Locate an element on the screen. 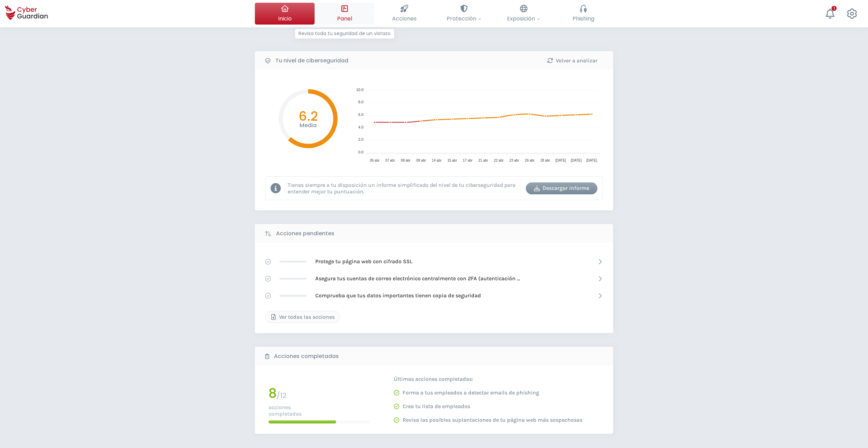 The width and height of the screenshot is (868, 448). p: Tienes siempre a tu disposición un informe simplificado del nivel de tu ciberseguridad para enten... is located at coordinates (404, 188).